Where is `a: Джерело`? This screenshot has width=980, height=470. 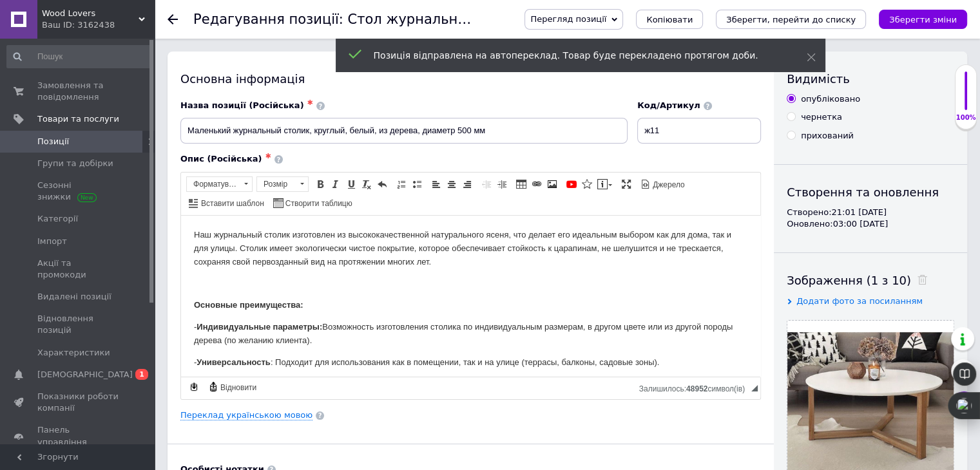 a: Джерело is located at coordinates (662, 184).